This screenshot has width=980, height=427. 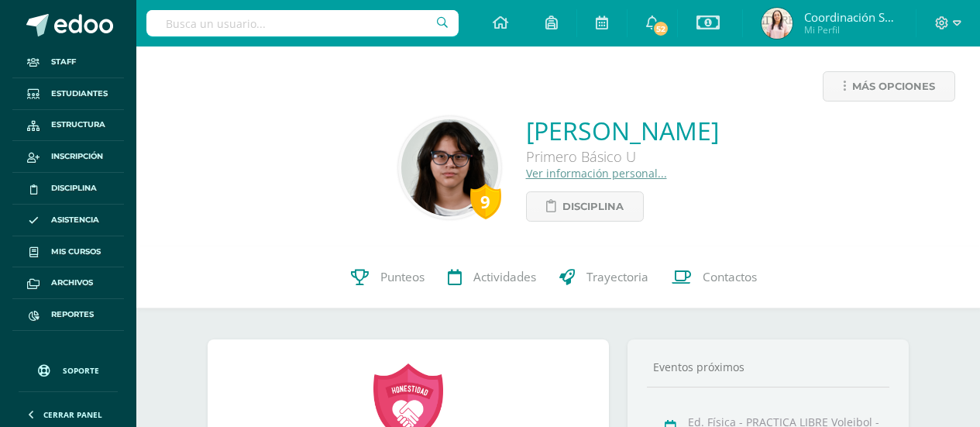 I want to click on span: Mi Perfil, so click(x=850, y=29).